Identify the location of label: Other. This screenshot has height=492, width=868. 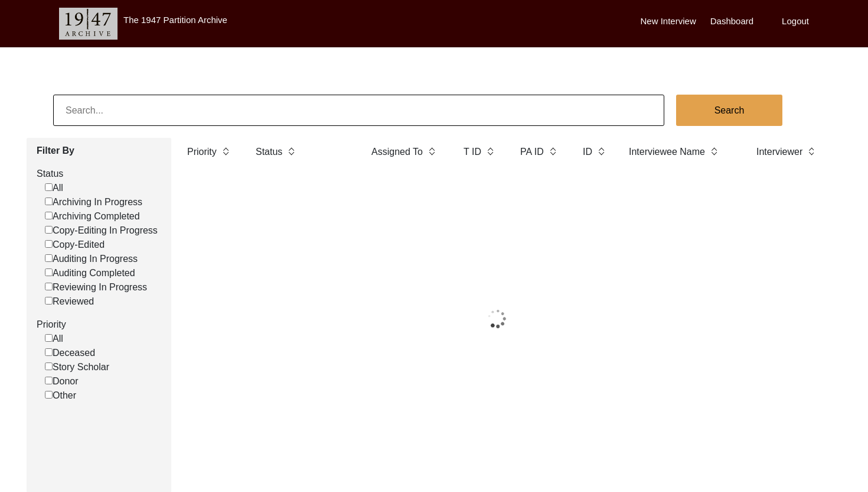
(60, 396).